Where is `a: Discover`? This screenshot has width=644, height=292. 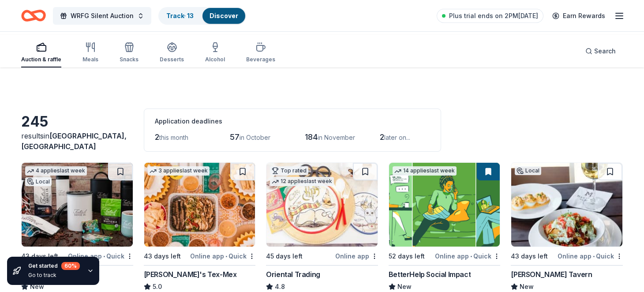 a: Discover is located at coordinates (224, 15).